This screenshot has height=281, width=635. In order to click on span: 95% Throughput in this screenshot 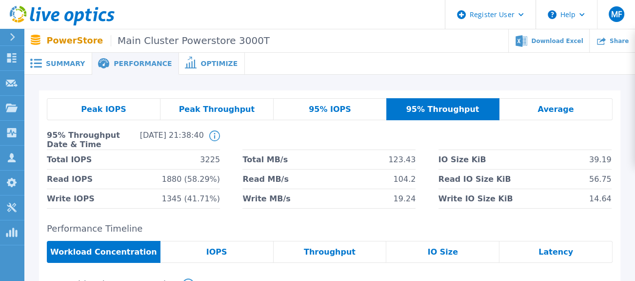, I will do `click(443, 109)`.